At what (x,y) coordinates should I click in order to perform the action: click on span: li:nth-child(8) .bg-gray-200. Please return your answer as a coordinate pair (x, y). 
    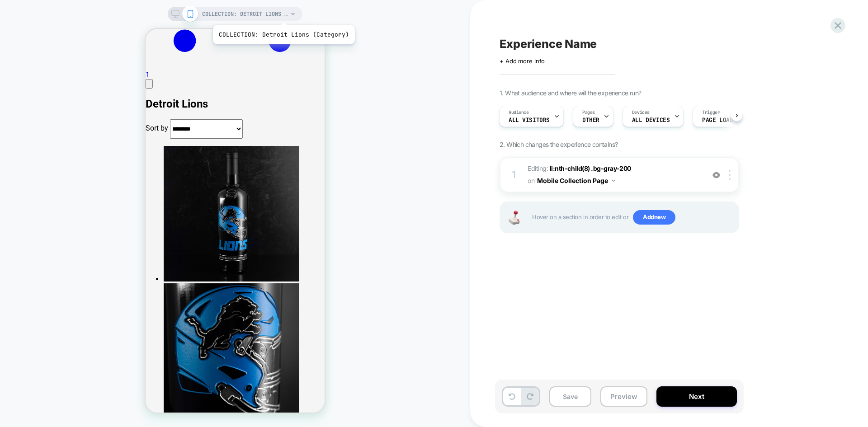
    Looking at the image, I should click on (591, 168).